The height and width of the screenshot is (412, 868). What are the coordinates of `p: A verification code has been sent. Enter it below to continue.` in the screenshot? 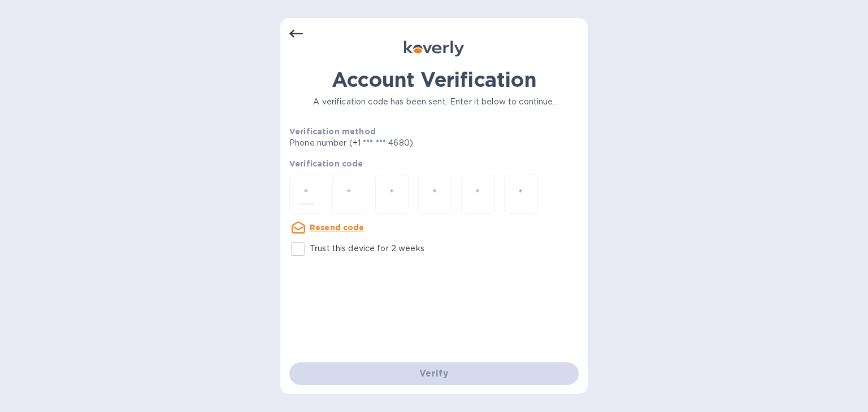 It's located at (434, 102).